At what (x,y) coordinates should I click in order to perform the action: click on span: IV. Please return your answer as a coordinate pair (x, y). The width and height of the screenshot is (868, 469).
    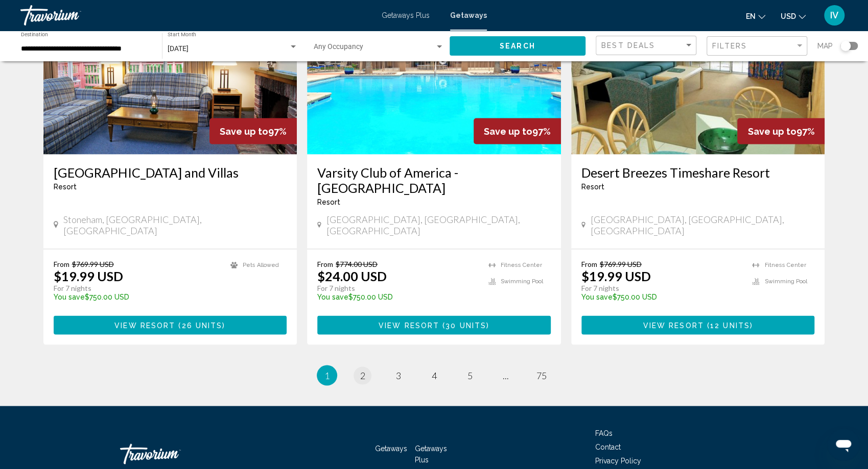
    Looking at the image, I should click on (835, 15).